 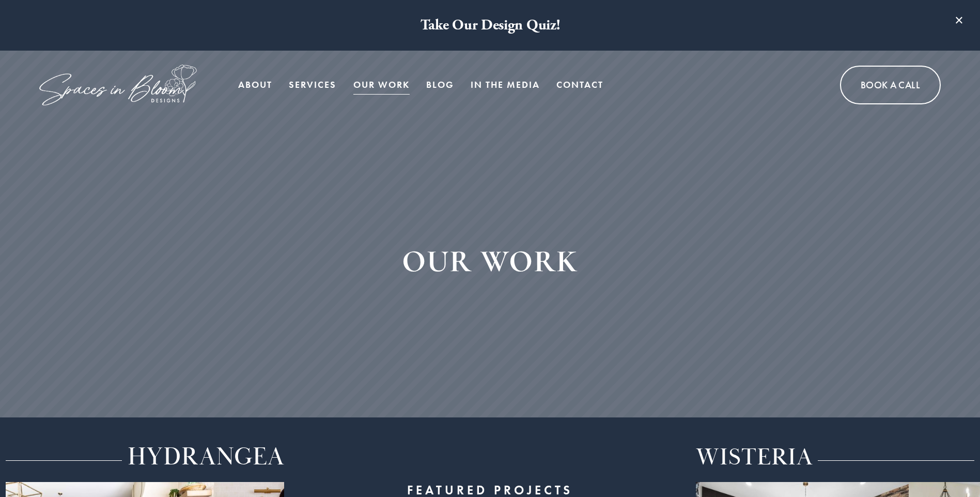 I want to click on h3: FEATURED PROJECTS, so click(x=490, y=491).